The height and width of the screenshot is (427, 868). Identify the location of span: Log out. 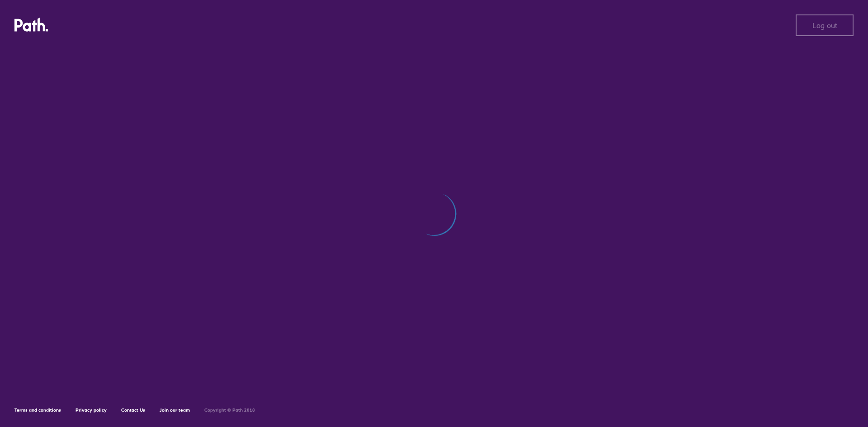
(825, 25).